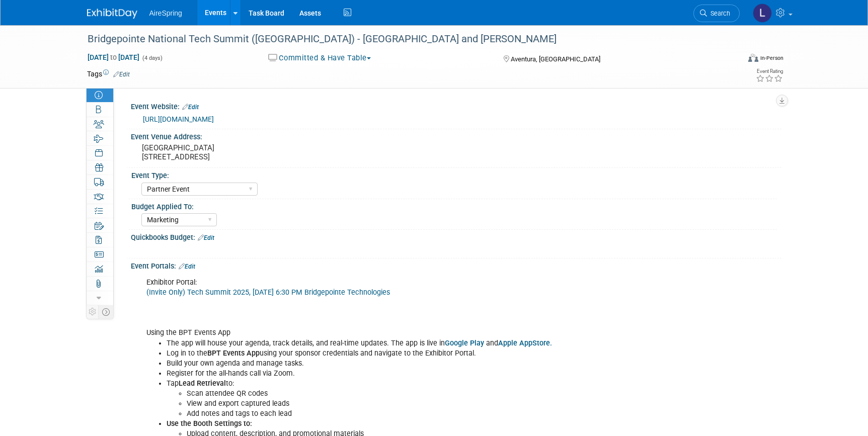  I want to click on div: Quickbooks Budget:, so click(456, 236).